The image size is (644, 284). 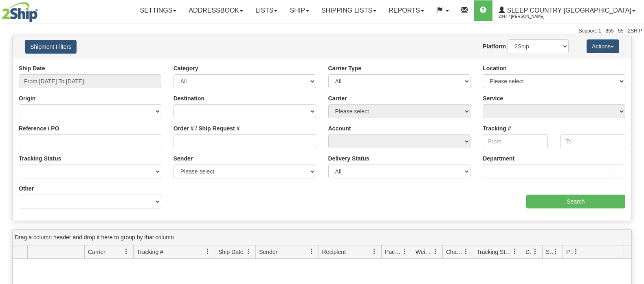 I want to click on span: Tracking #, so click(x=150, y=252).